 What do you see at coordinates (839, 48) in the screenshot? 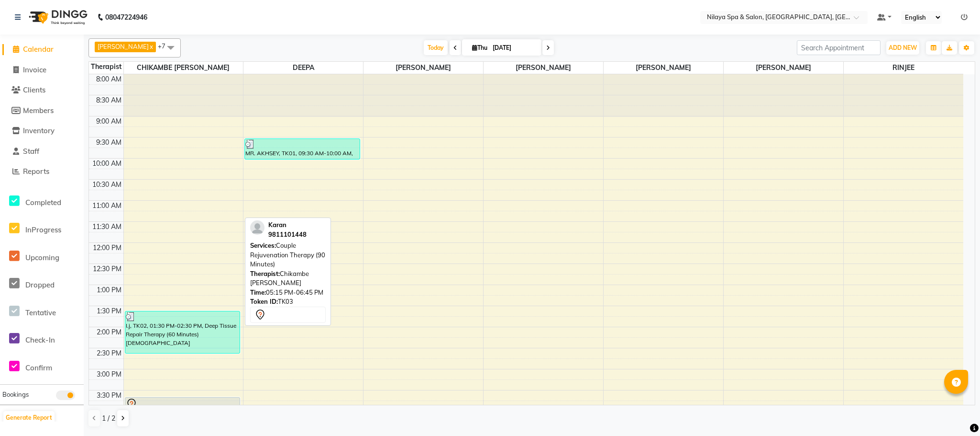
I see `input: Search Appointment` at bounding box center [839, 48].